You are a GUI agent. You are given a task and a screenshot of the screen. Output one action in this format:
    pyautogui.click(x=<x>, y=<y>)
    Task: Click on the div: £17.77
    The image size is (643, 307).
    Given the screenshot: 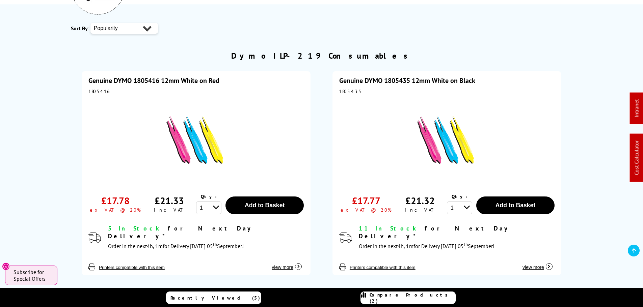 What is the action you would take?
    pyautogui.click(x=366, y=201)
    